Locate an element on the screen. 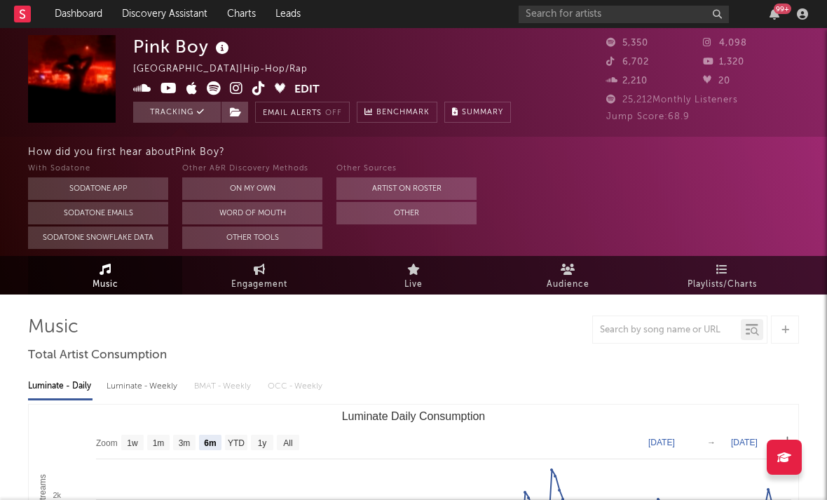  button: Sodatone App is located at coordinates (98, 189).